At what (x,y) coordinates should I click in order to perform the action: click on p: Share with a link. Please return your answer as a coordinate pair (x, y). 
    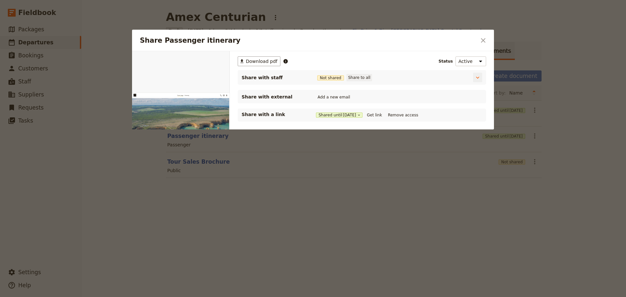
    Looking at the image, I should click on (274, 114).